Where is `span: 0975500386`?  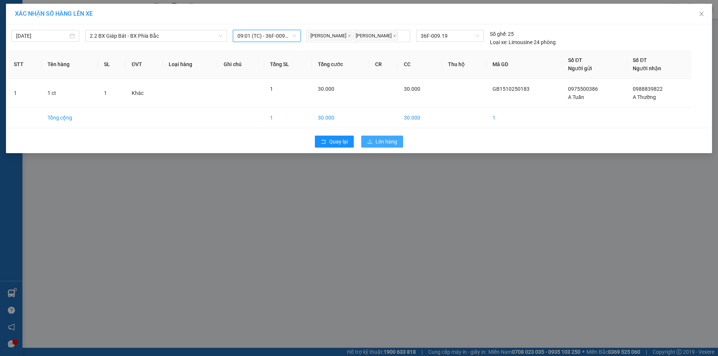 span: 0975500386 is located at coordinates (583, 89).